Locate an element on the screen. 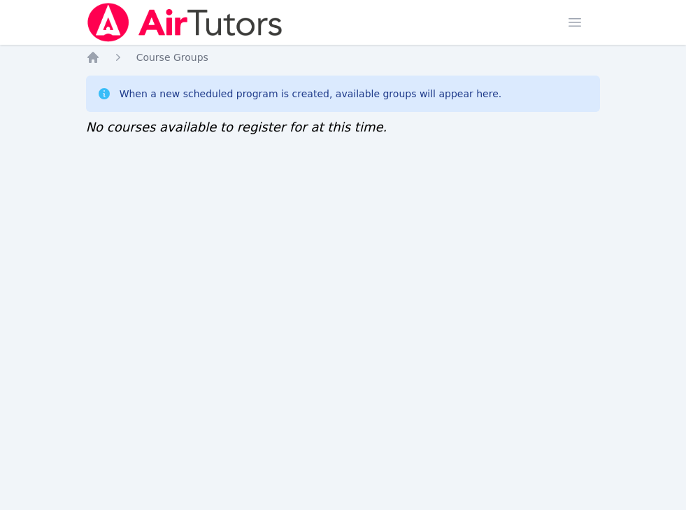 The width and height of the screenshot is (686, 510). span: Course Groups is located at coordinates (172, 57).